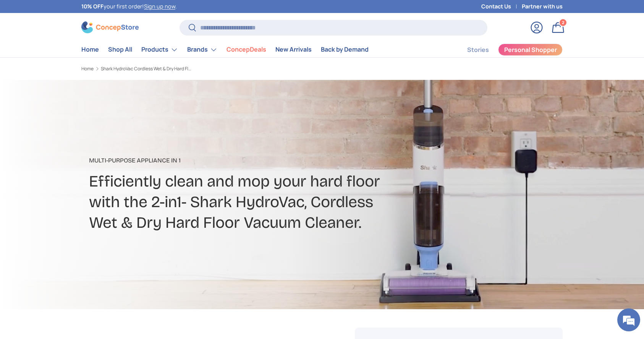  What do you see at coordinates (478, 50) in the screenshot?
I see `a: Stories` at bounding box center [478, 50].